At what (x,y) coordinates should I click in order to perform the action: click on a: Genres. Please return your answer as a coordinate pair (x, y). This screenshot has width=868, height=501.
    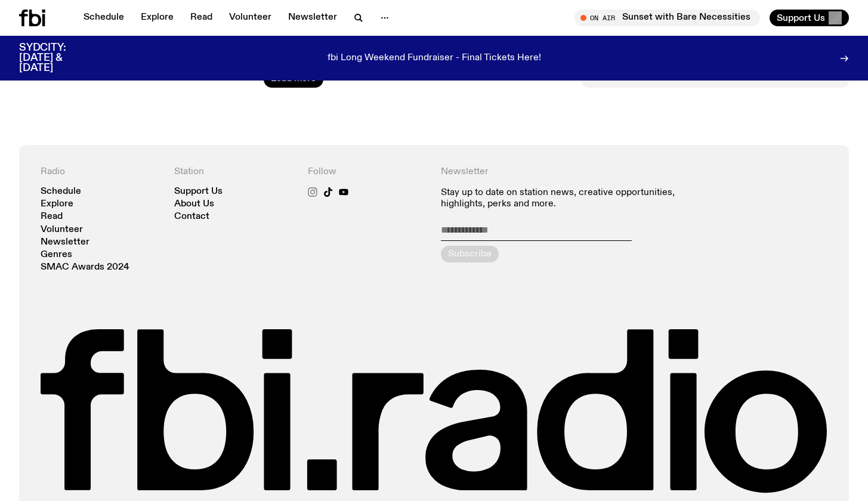
    Looking at the image, I should click on (56, 255).